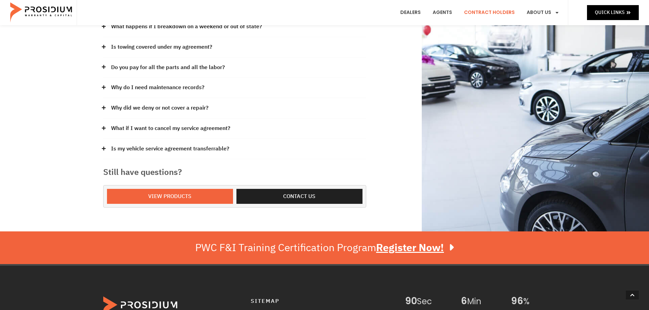 This screenshot has width=649, height=310. I want to click on div: What if I want to cancel my service agreement?, so click(235, 129).